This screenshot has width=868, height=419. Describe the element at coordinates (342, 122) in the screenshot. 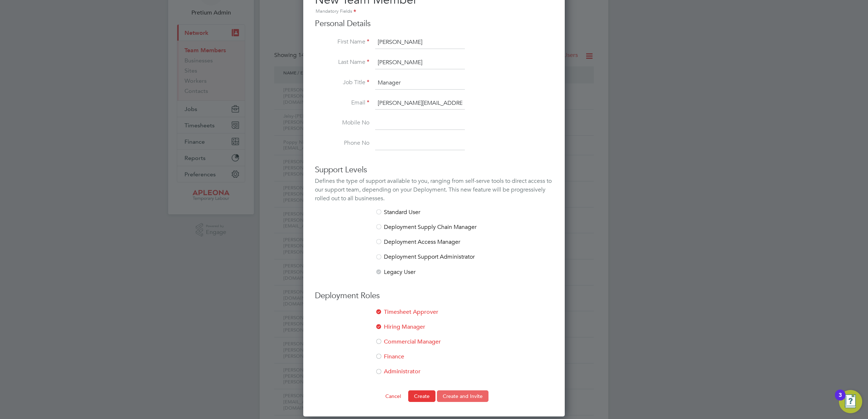

I see `label: Mobile No` at that location.